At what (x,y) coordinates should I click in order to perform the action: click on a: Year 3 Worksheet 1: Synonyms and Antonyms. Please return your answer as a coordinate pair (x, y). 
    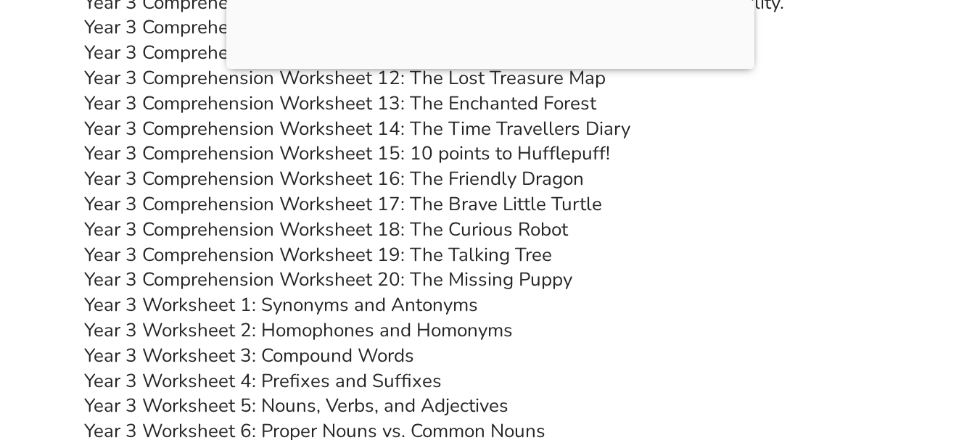
    Looking at the image, I should click on (281, 304).